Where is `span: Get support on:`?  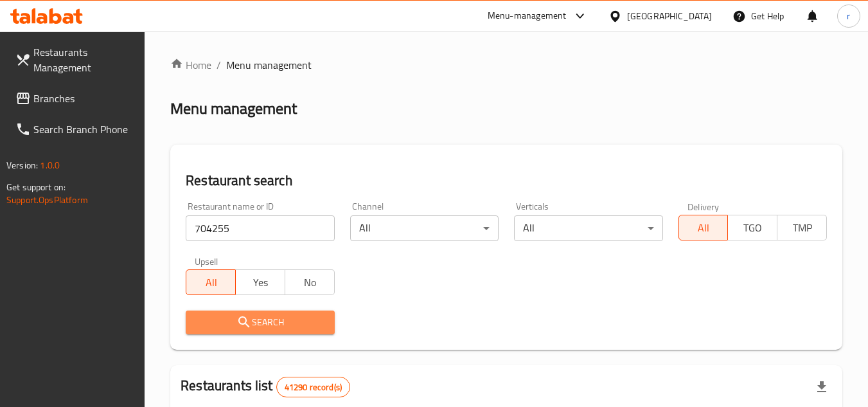 span: Get support on: is located at coordinates (36, 187).